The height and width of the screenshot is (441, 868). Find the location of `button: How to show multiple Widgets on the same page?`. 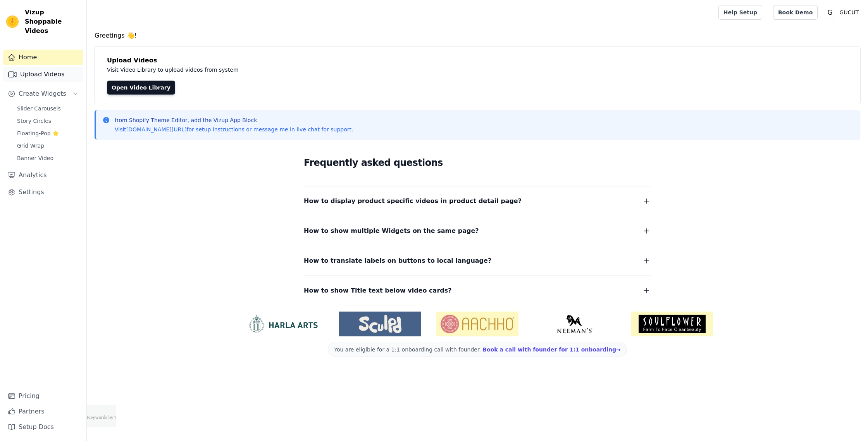

button: How to show multiple Widgets on the same page? is located at coordinates (478, 231).